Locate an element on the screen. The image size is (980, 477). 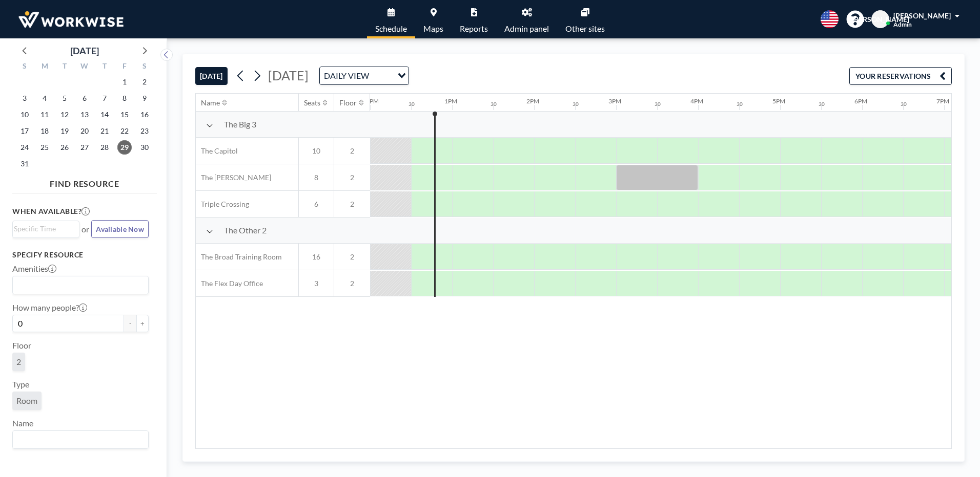
label: Type is located at coordinates (20, 384).